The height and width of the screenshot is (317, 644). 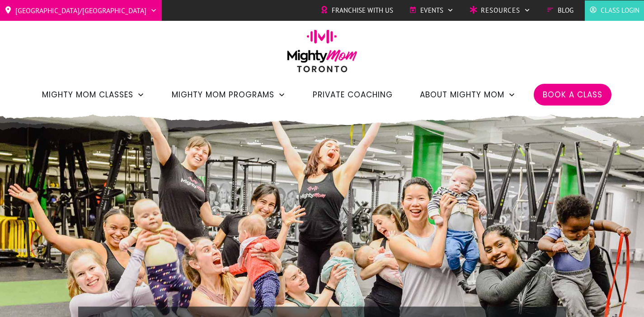 What do you see at coordinates (560, 10) in the screenshot?
I see `a: Blog` at bounding box center [560, 10].